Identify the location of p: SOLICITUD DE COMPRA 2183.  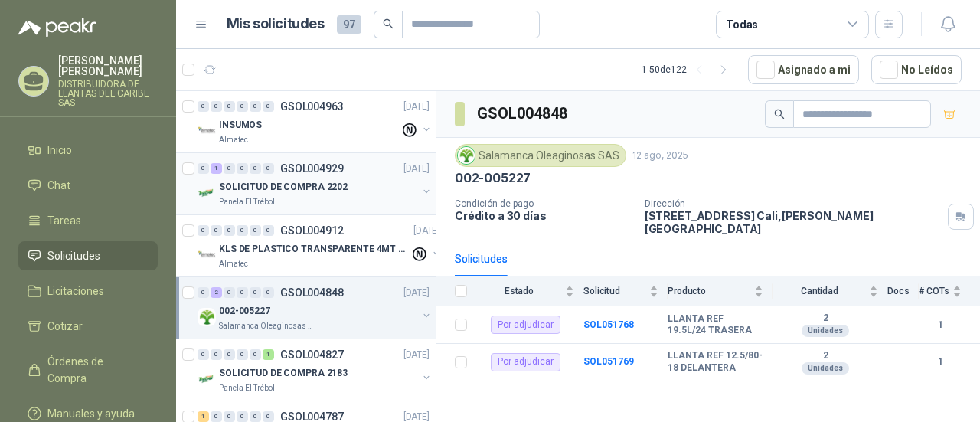
(284, 373).